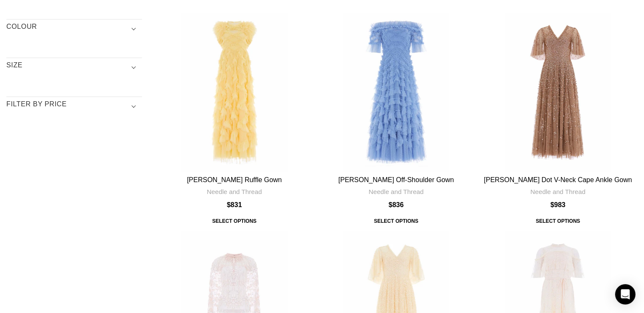 Image resolution: width=644 pixels, height=313 pixels. What do you see at coordinates (234, 221) in the screenshot?
I see `a: Select options for “Genevieve Ruffle Gown”` at bounding box center [234, 221].